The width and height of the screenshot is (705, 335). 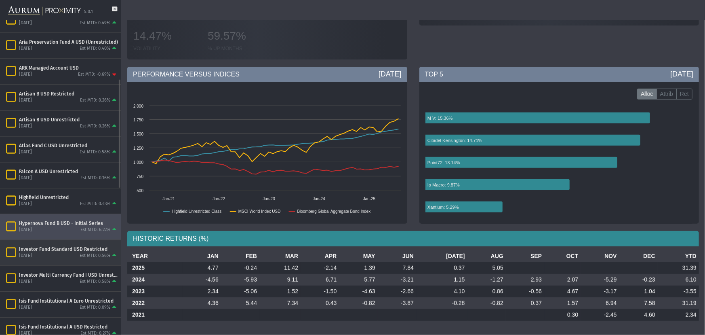 What do you see at coordinates (68, 120) in the screenshot?
I see `div: Artisan B USD Unrestricted` at bounding box center [68, 120].